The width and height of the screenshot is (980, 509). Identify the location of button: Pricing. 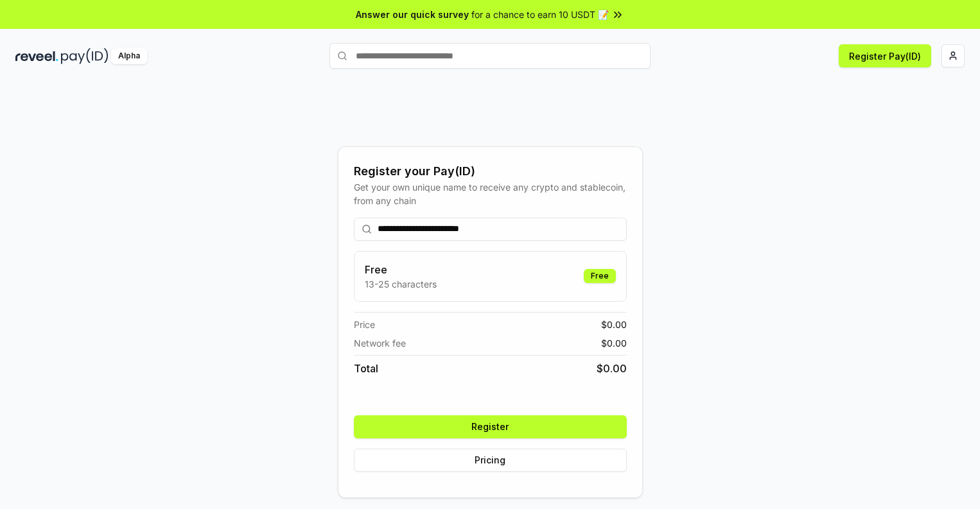
(490, 460).